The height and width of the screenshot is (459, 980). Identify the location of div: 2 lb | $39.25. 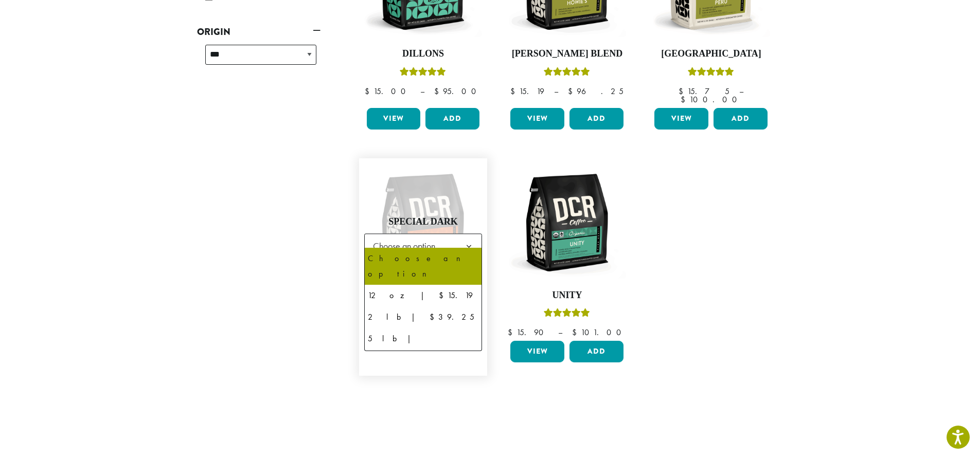
(423, 317).